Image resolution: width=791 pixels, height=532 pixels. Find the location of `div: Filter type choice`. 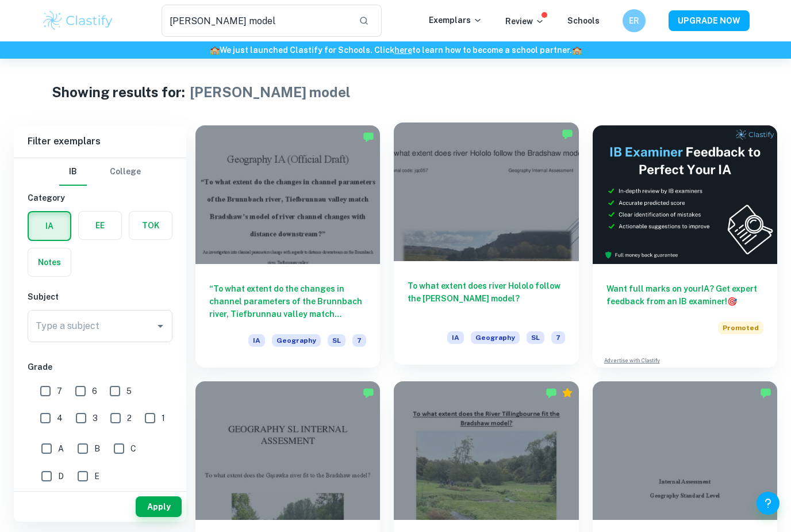

div: Filter type choice is located at coordinates (100, 172).